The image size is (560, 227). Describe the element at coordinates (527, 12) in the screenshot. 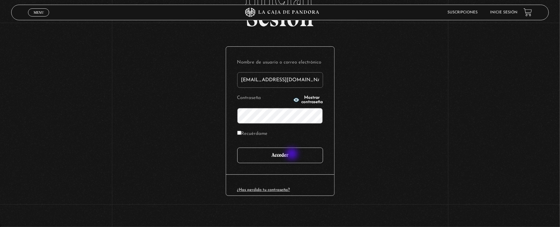

I see `a: View your shopping cart` at that location.